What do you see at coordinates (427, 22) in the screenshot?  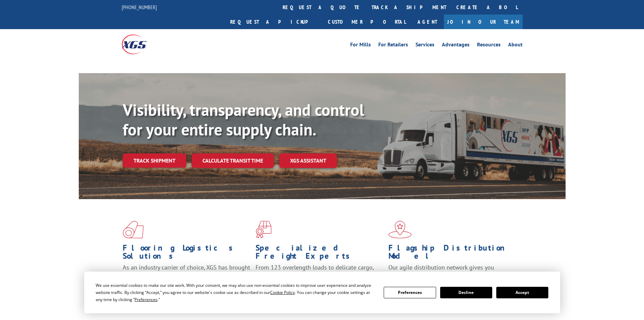 I see `a: Agent` at bounding box center [427, 22].